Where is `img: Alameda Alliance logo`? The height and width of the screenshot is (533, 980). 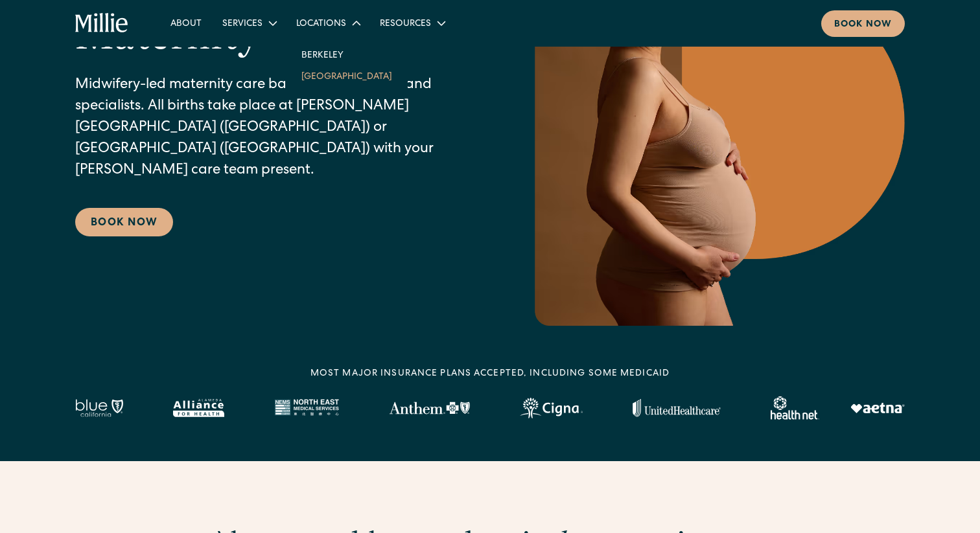
img: Alameda Alliance logo is located at coordinates (199, 408).